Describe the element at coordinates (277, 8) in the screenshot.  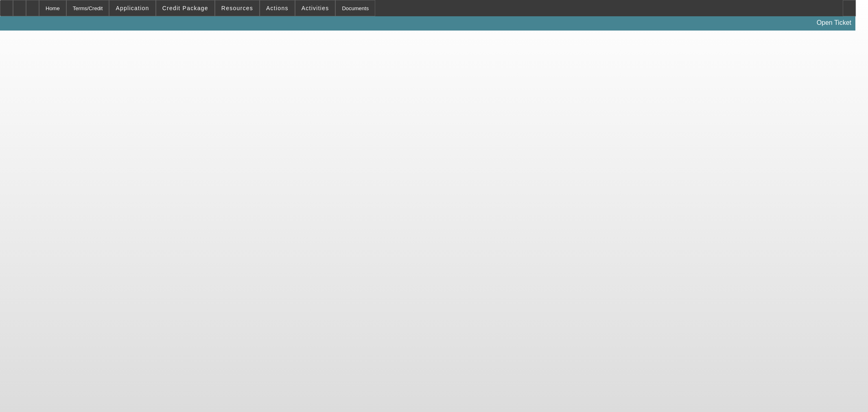
I see `span: Actions` at that location.